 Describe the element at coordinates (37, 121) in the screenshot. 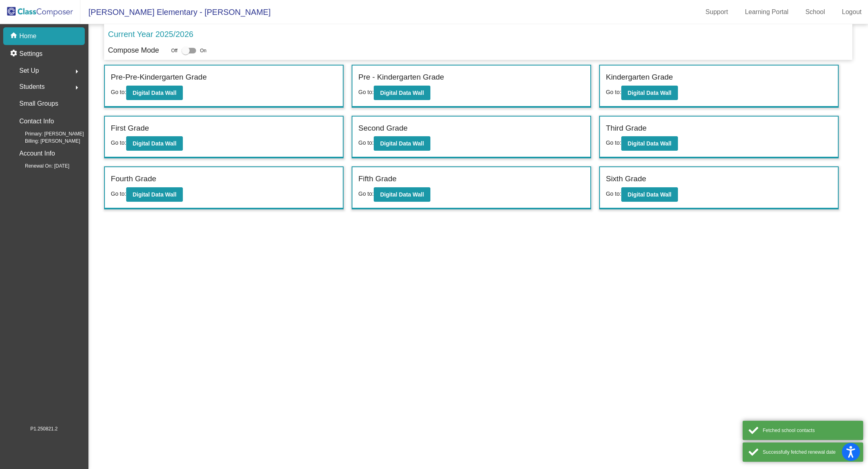

I see `p: Contact Info` at that location.